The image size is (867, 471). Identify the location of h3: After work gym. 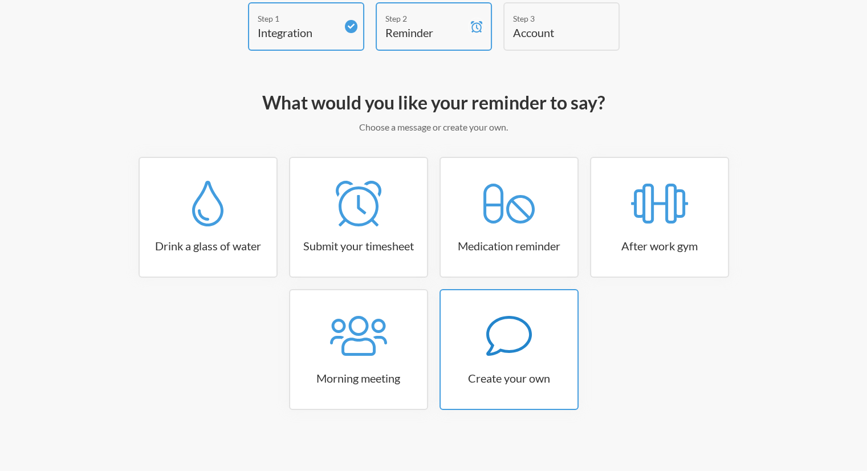
(659, 246).